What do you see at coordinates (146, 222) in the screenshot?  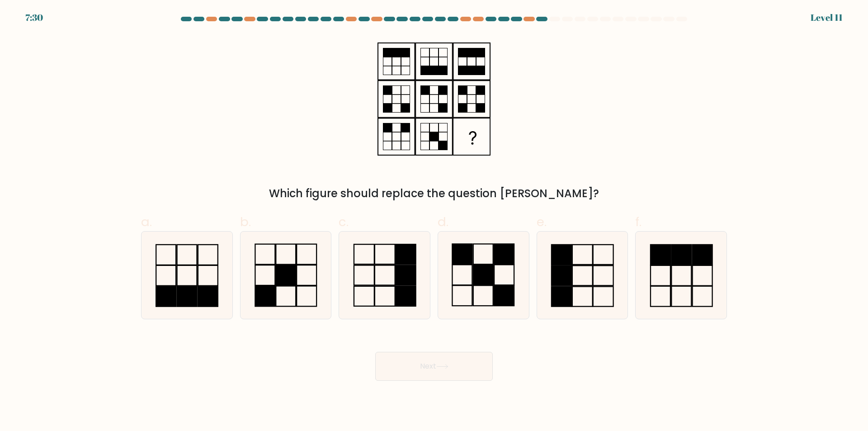 I see `span: a.` at bounding box center [146, 222].